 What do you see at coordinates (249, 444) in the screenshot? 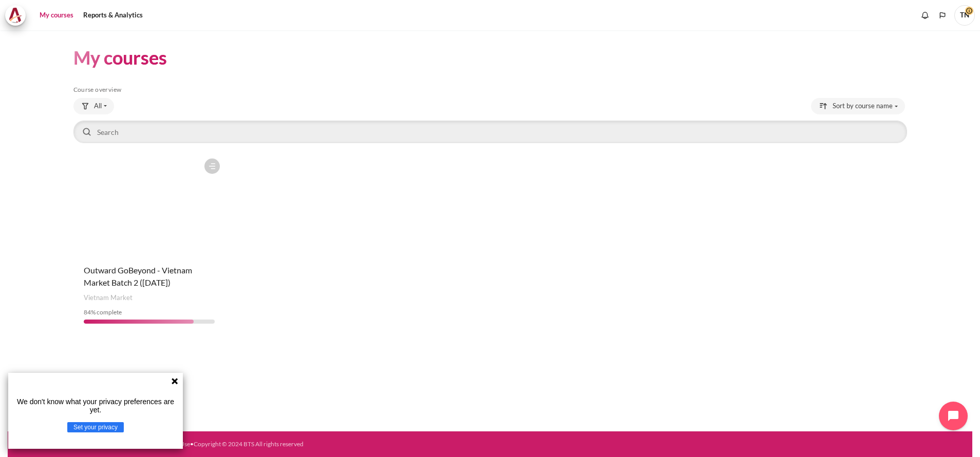
I see `a: Copyright © 2024 BTS All rights reserved` at bounding box center [249, 444].